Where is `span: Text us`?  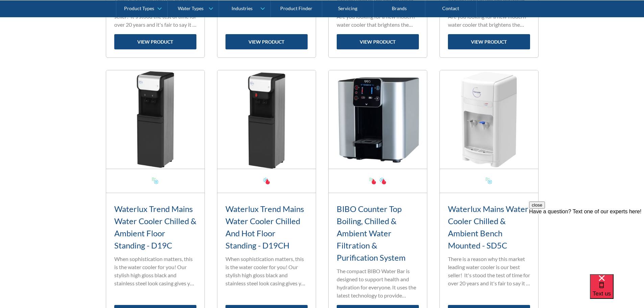
span: Text us is located at coordinates (12, 19).